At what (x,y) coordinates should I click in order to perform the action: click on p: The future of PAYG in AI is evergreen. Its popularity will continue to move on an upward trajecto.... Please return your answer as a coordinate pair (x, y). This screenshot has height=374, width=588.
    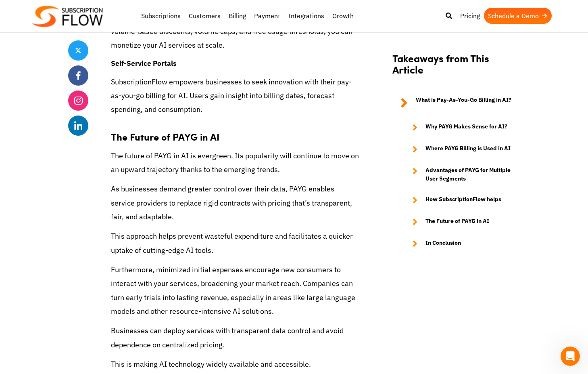
    Looking at the image, I should click on (235, 163).